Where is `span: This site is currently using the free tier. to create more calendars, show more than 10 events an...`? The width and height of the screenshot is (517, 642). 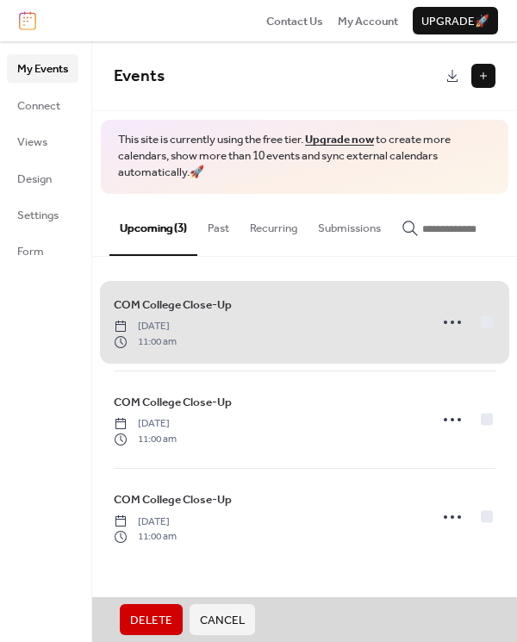
span: This site is currently using the free tier. to create more calendars, show more than 10 events an... is located at coordinates (304, 156).